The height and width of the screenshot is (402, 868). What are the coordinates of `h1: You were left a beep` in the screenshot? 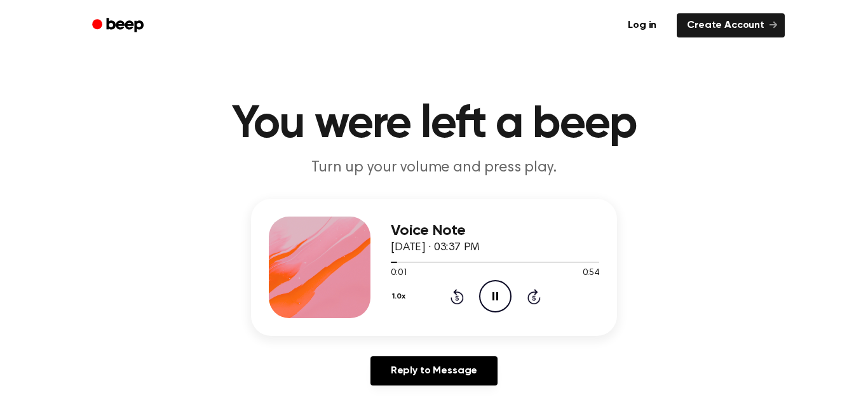 It's located at (434, 125).